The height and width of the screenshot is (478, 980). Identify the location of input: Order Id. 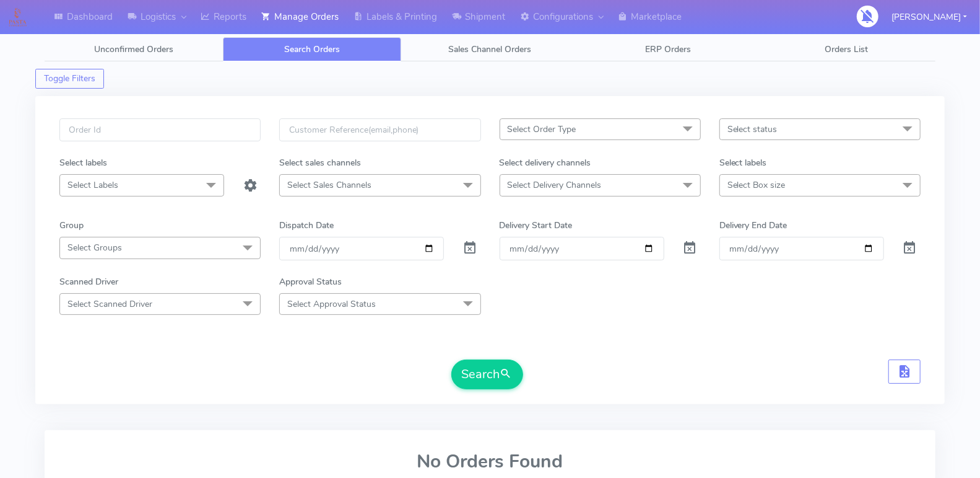
(159, 129).